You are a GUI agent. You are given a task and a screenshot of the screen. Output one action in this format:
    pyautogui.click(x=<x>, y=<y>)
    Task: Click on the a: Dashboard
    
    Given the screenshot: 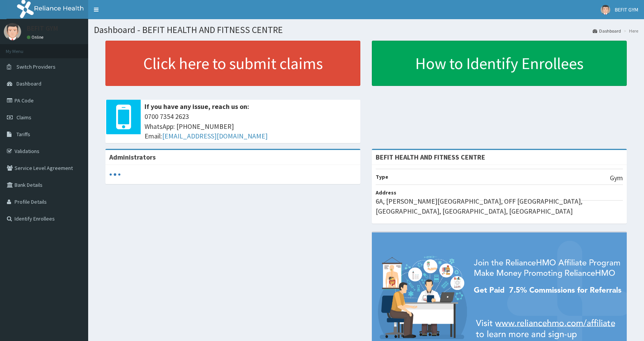 What is the action you would take?
    pyautogui.click(x=607, y=31)
    